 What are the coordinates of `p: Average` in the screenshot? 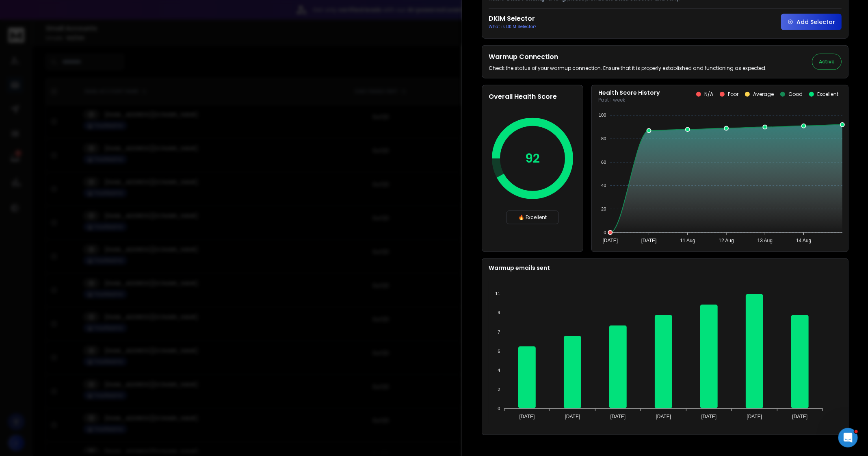 It's located at (764, 94).